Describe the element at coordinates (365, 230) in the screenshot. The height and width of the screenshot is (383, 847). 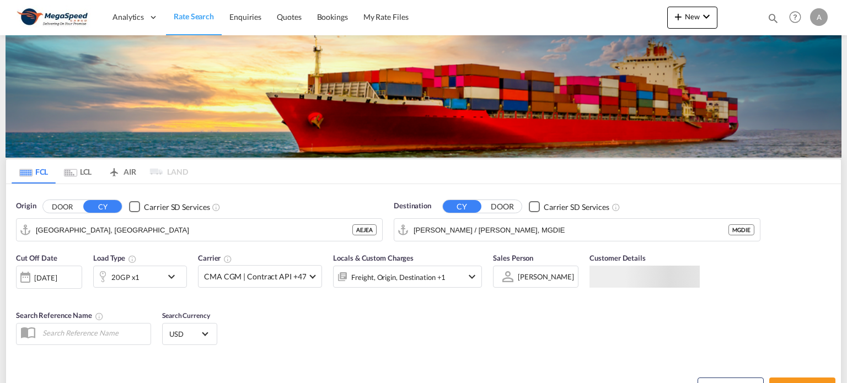
I see `div: AEJEA` at that location.